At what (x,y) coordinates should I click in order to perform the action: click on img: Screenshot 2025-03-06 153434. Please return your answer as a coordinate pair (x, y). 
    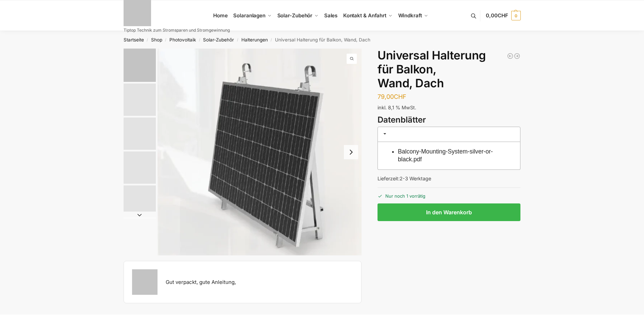
    Looking at the image, I should click on (140, 134).